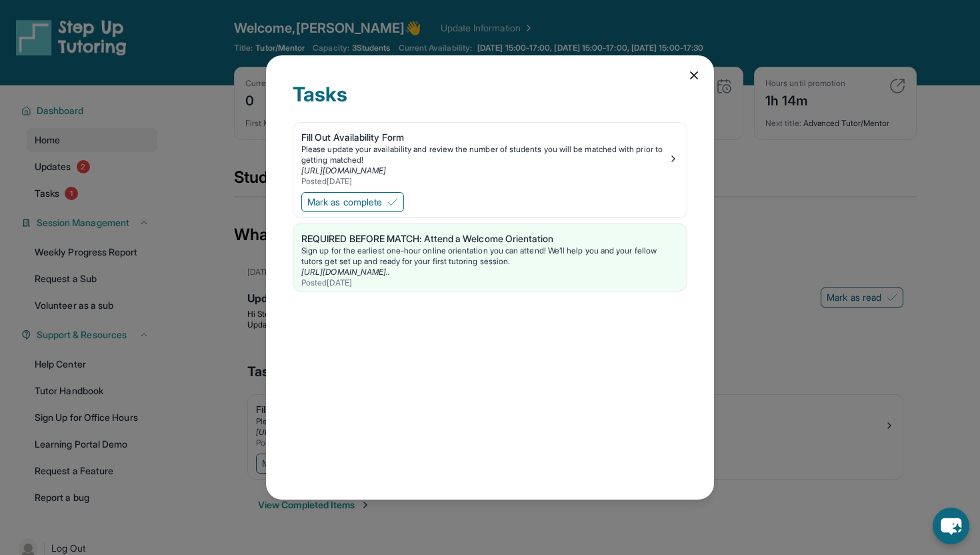  I want to click on div: Tasks, so click(490, 102).